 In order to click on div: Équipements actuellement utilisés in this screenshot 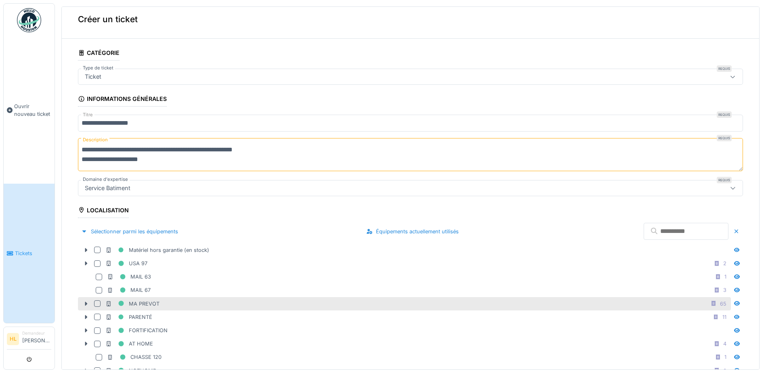, I will do `click(412, 231)`.